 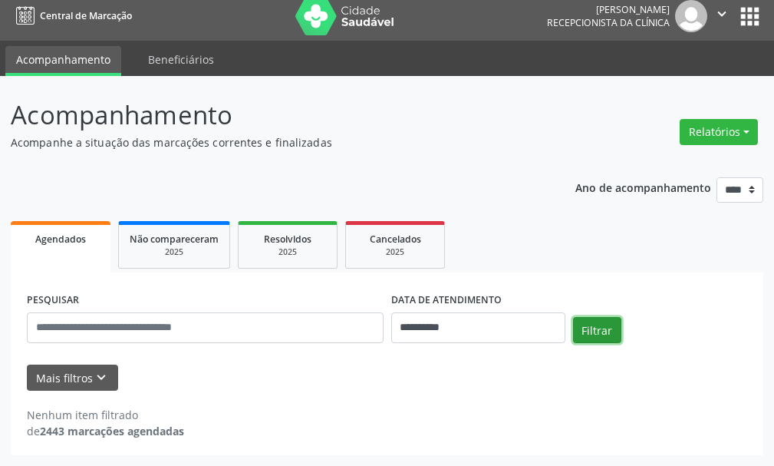 I want to click on a: Acompanhamento, so click(x=63, y=61).